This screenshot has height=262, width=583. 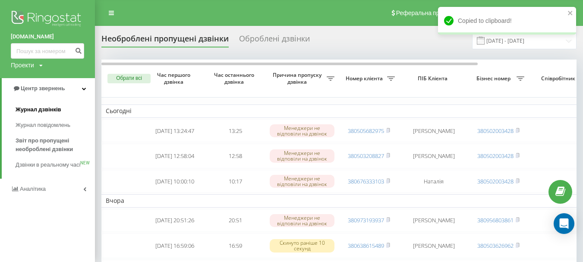 What do you see at coordinates (275, 41) in the screenshot?
I see `div: Оброблені дзвінки` at bounding box center [275, 41].